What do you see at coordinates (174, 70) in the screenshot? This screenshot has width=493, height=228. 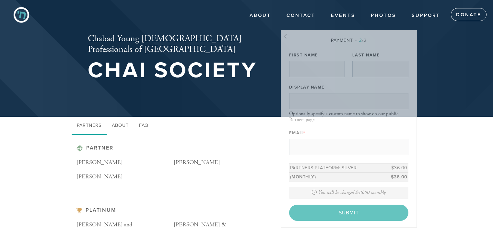 I see `h1: Chai Society` at bounding box center [174, 70].